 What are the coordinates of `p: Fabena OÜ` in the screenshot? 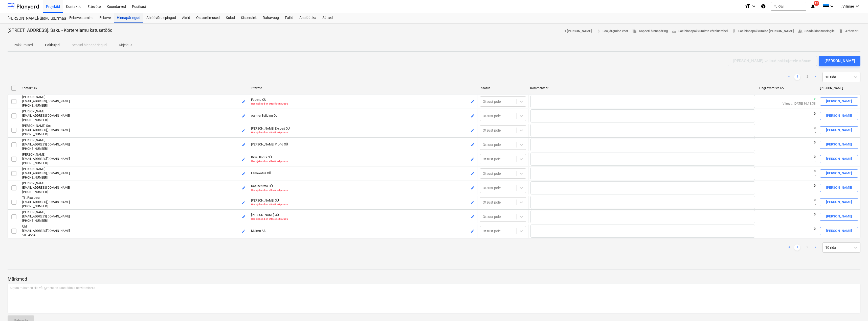 It's located at (363, 100).